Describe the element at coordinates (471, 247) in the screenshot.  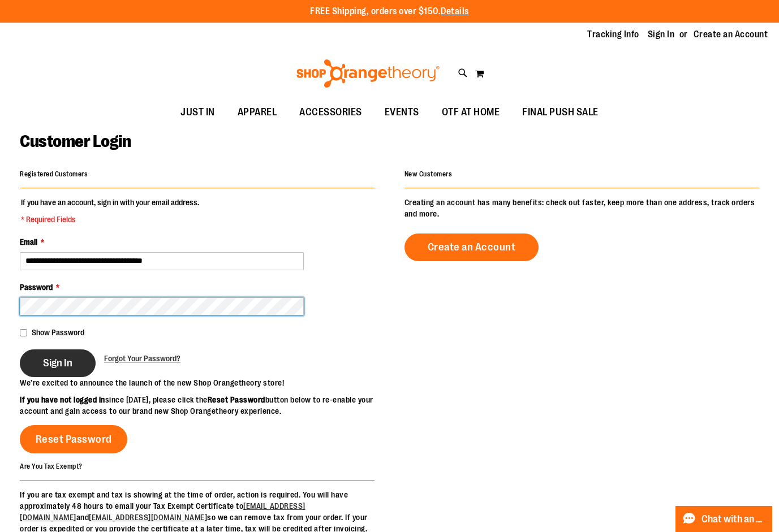
I see `span: Create an Account` at that location.